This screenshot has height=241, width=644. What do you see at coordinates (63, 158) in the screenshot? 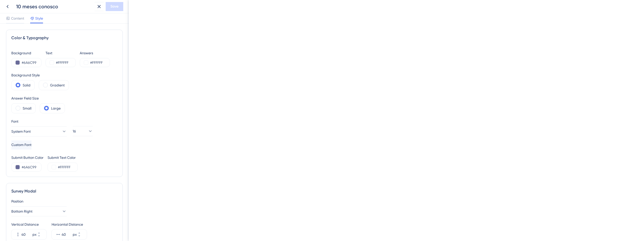
I see `div: Submit Text Color` at bounding box center [63, 158].